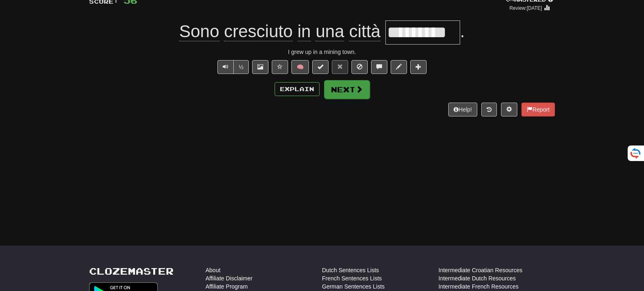  I want to click on a: Clozemaster, so click(131, 271).